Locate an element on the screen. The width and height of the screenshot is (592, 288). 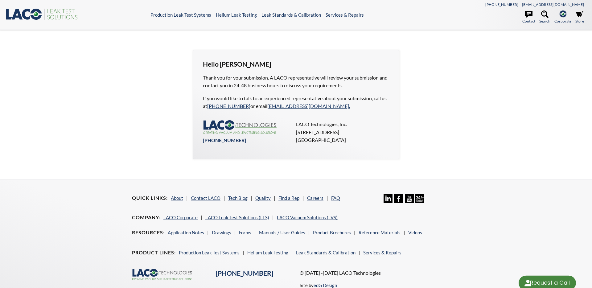
a: Reference Materials is located at coordinates (380, 233).